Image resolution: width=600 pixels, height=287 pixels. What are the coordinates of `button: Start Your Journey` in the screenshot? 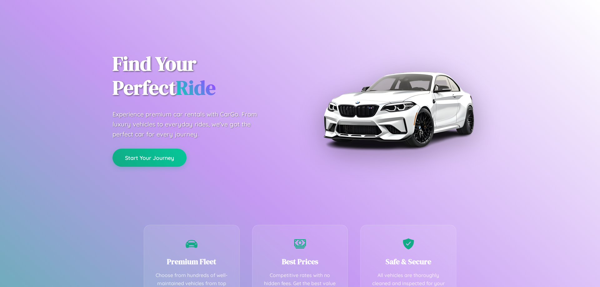 It's located at (149, 158).